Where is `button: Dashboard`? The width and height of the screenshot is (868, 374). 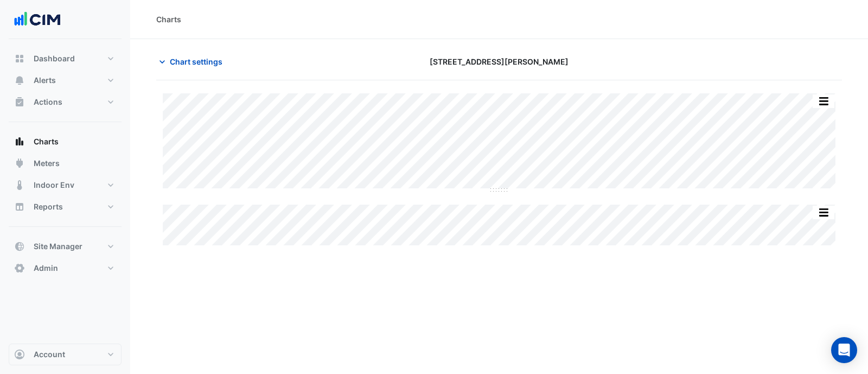 button: Dashboard is located at coordinates (65, 59).